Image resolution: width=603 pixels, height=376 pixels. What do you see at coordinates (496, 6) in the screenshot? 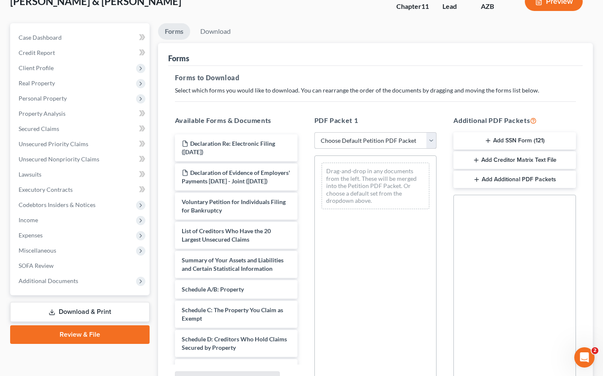
I see `div: AZB` at bounding box center [496, 6].